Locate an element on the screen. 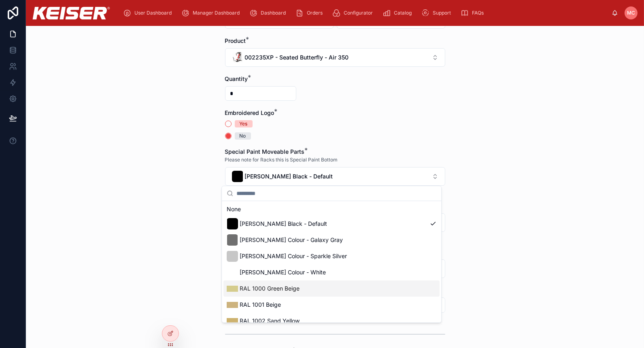  span: FAQs is located at coordinates (478, 13).